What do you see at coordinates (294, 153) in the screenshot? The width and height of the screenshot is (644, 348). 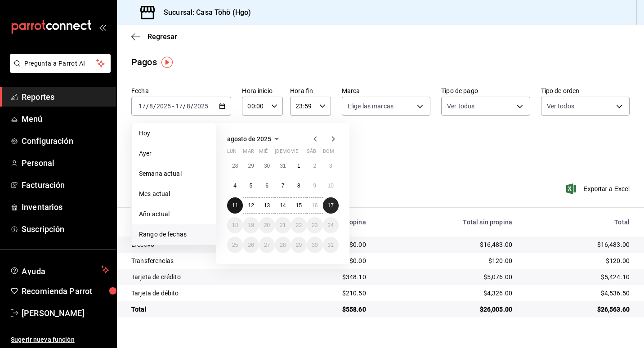 I see `abbr: viernes` at bounding box center [294, 153].